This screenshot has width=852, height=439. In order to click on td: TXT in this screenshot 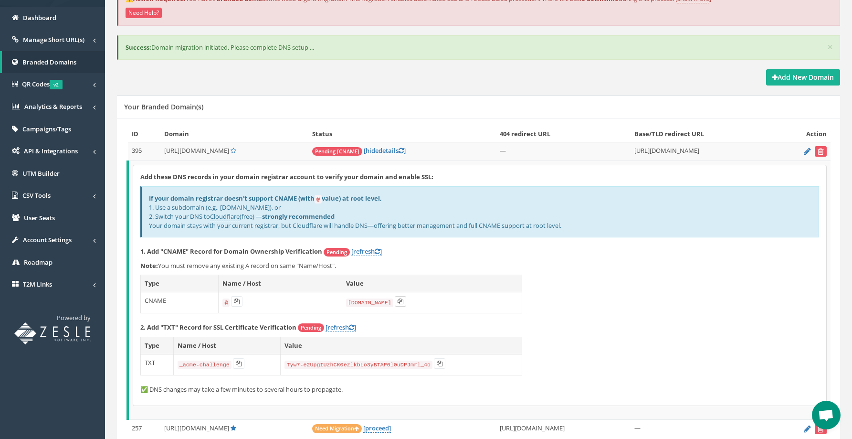, I will do `click(157, 364)`.